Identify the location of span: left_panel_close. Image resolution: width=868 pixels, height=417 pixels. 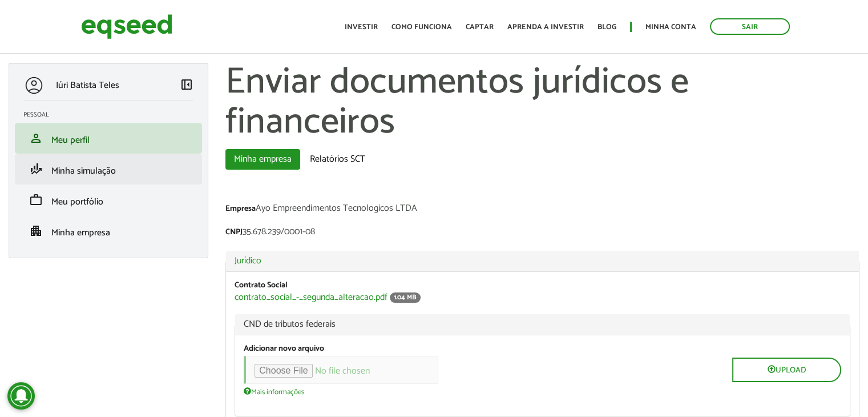
(187, 85).